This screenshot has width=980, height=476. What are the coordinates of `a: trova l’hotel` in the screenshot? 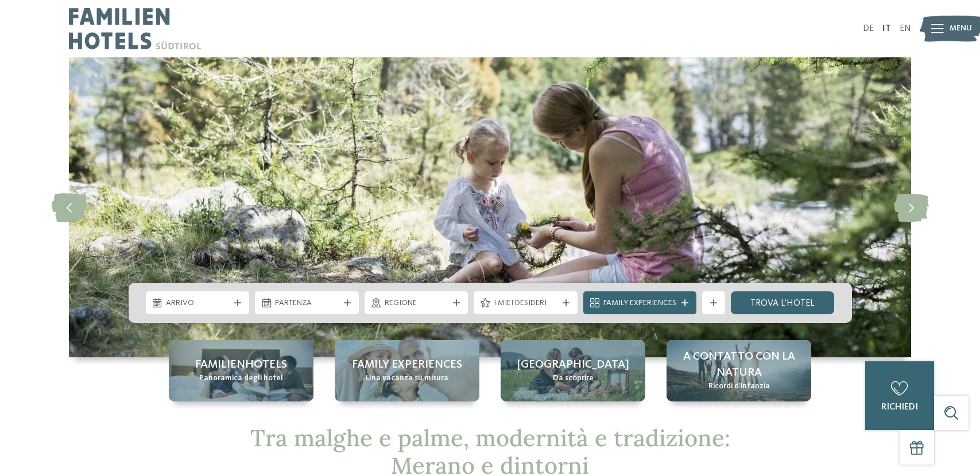 It's located at (783, 303).